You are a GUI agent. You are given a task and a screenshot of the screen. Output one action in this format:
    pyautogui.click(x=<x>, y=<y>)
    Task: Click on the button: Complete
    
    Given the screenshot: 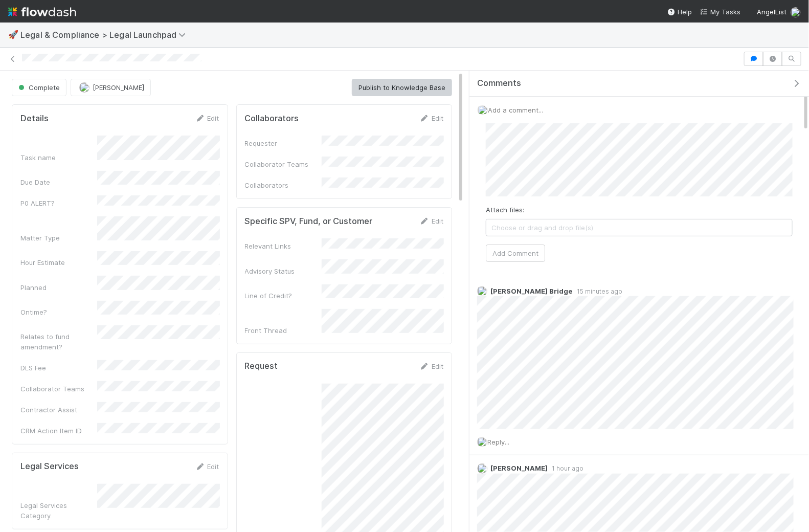 What is the action you would take?
    pyautogui.click(x=39, y=88)
    